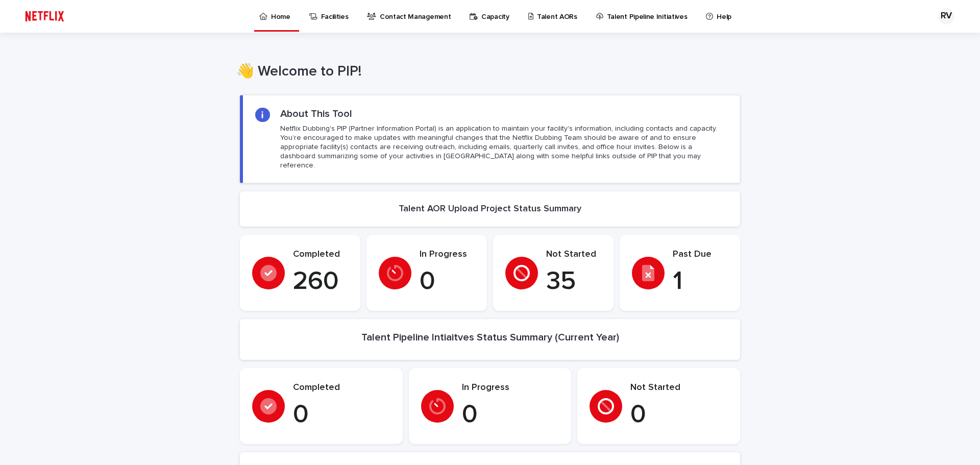 The height and width of the screenshot is (465, 980). I want to click on div: RV, so click(947, 16).